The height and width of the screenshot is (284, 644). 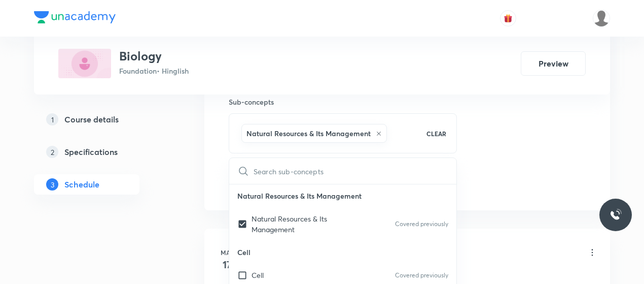 I want to click on img: ttu, so click(x=616, y=215).